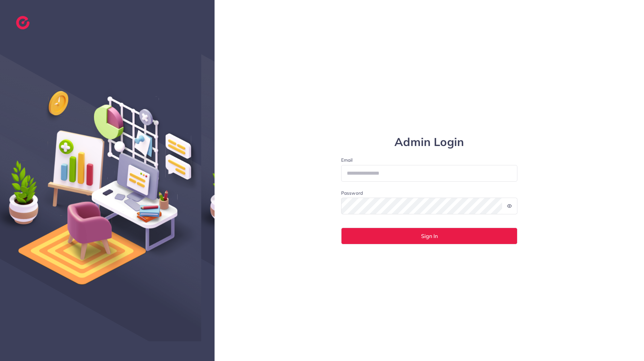  Describe the element at coordinates (429, 142) in the screenshot. I see `h1: Admin Login` at that location.